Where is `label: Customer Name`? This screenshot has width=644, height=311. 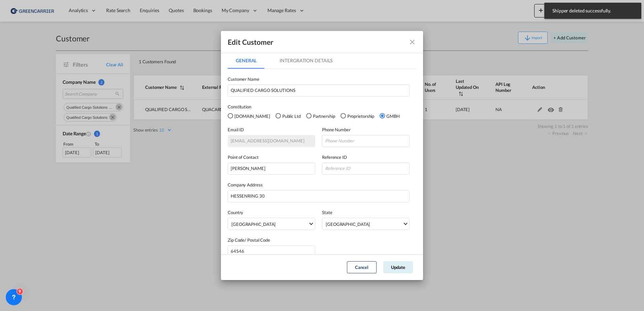 label: Customer Name is located at coordinates (319, 79).